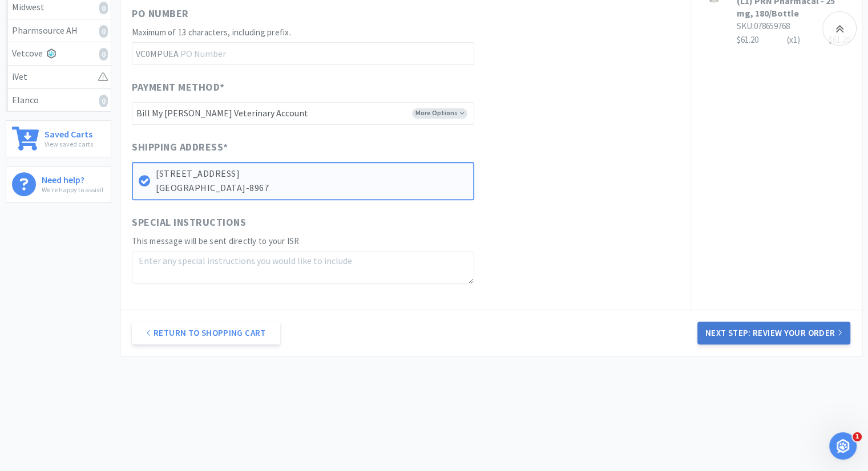 The width and height of the screenshot is (868, 471). Describe the element at coordinates (59, 77) in the screenshot. I see `div: iVet` at that location.